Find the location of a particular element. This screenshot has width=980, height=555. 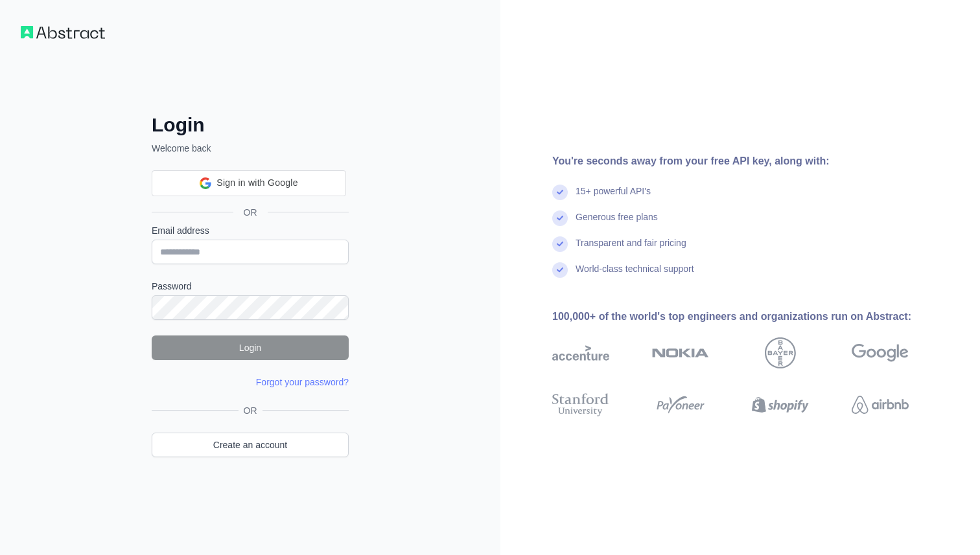

p: Welcome back is located at coordinates (250, 148).